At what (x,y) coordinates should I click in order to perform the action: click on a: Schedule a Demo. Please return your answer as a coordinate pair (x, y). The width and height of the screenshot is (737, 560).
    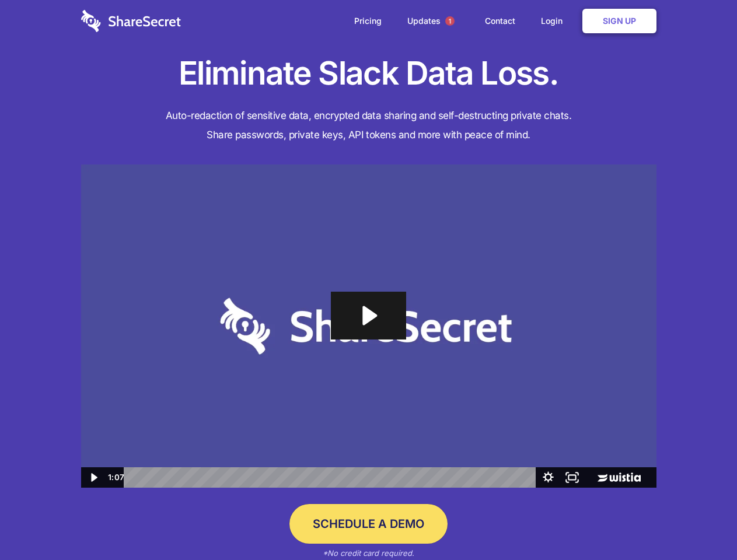
    Looking at the image, I should click on (368, 524).